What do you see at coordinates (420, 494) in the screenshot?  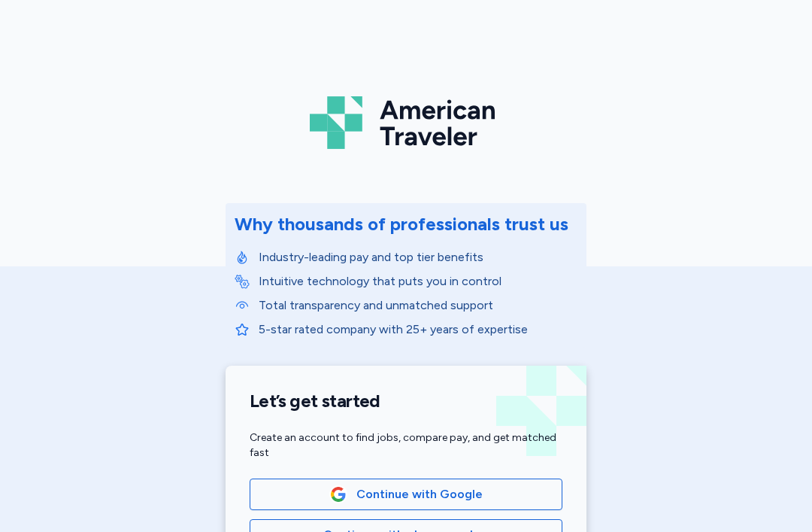 I see `span: Continue with Google` at bounding box center [420, 494].